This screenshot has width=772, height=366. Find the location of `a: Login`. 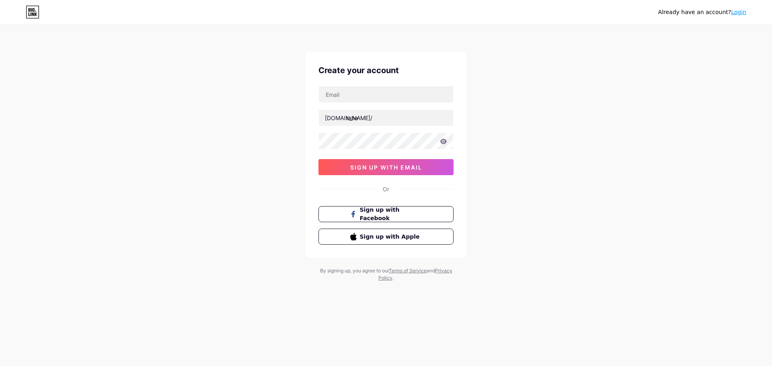

a: Login is located at coordinates (739, 12).